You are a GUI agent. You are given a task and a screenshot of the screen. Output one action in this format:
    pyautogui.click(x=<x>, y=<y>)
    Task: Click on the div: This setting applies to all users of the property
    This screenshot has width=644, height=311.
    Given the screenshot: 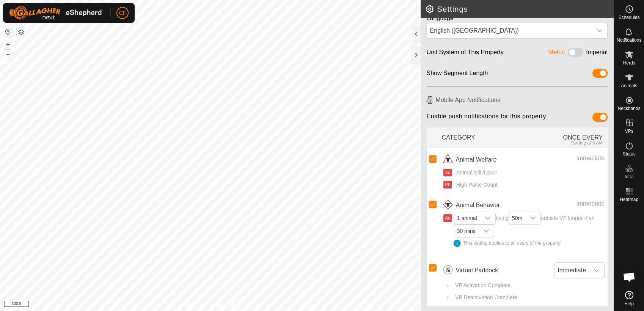 What is the action you would take?
    pyautogui.click(x=530, y=243)
    